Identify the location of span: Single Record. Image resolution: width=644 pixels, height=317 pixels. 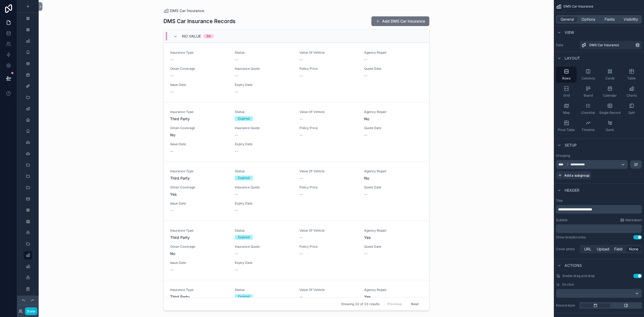
(609, 113).